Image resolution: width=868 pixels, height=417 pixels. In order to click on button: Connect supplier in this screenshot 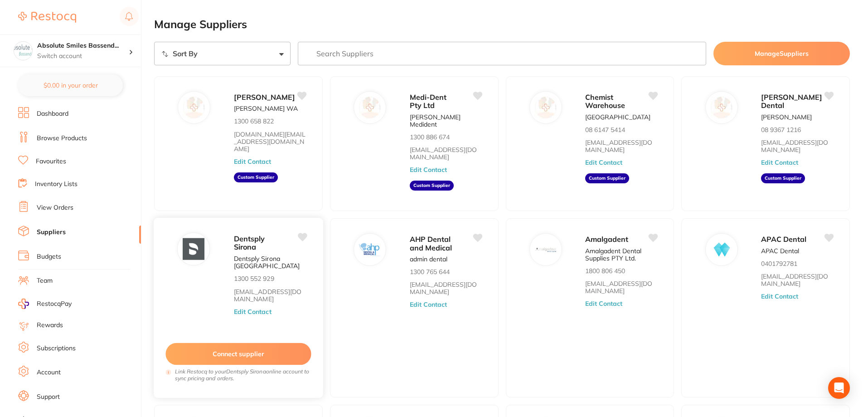, I will do `click(238, 354)`.